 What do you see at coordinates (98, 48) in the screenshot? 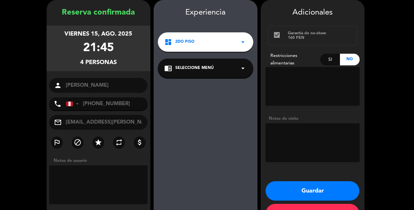
I see `div: 21:45` at bounding box center [98, 48].